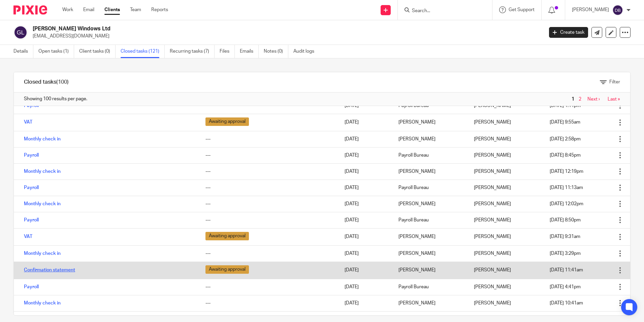 The width and height of the screenshot is (644, 322). What do you see at coordinates (614, 99) in the screenshot?
I see `a: Last »` at bounding box center [614, 99].